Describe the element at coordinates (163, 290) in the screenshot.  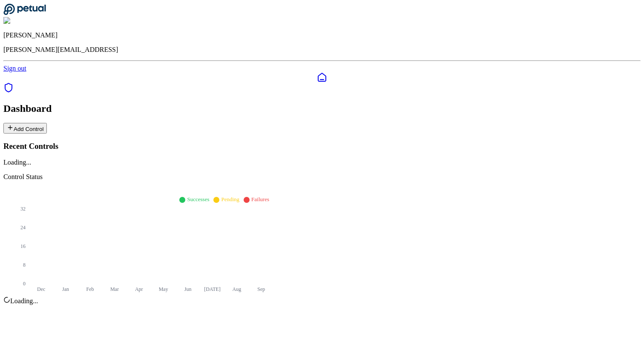
I see `tspan: May` at that location.